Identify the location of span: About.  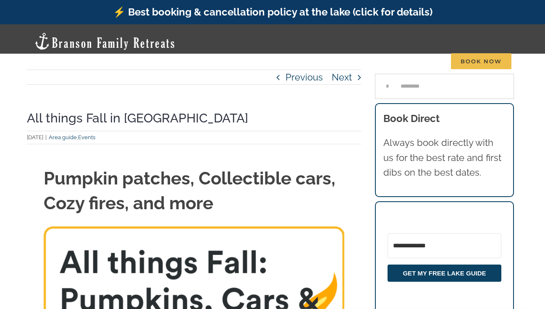
(368, 61).